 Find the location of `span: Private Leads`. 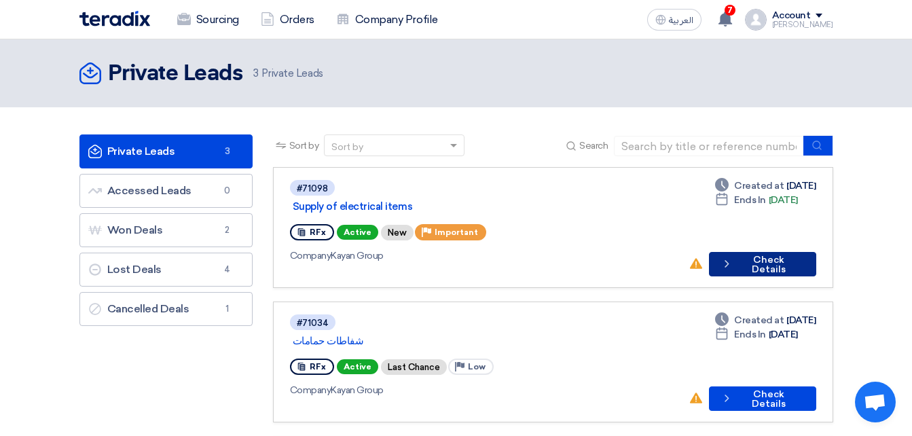

span: Private Leads is located at coordinates (288, 73).